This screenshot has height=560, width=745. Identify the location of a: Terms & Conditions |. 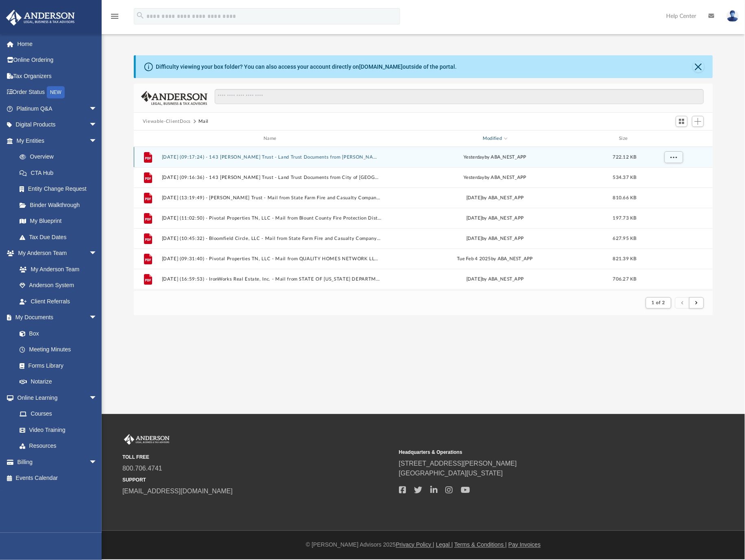
(481, 545).